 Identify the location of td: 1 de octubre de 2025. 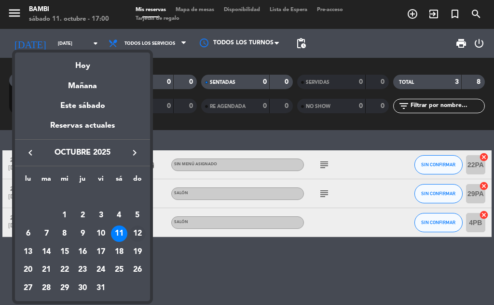
(65, 216).